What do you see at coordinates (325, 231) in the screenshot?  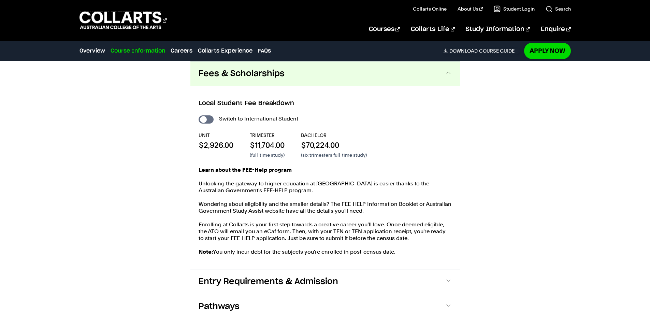 I see `p: Enrolling at Collarts is your first step towards a creative career you’ll love. Once deemed eligi...` at bounding box center [325, 231].